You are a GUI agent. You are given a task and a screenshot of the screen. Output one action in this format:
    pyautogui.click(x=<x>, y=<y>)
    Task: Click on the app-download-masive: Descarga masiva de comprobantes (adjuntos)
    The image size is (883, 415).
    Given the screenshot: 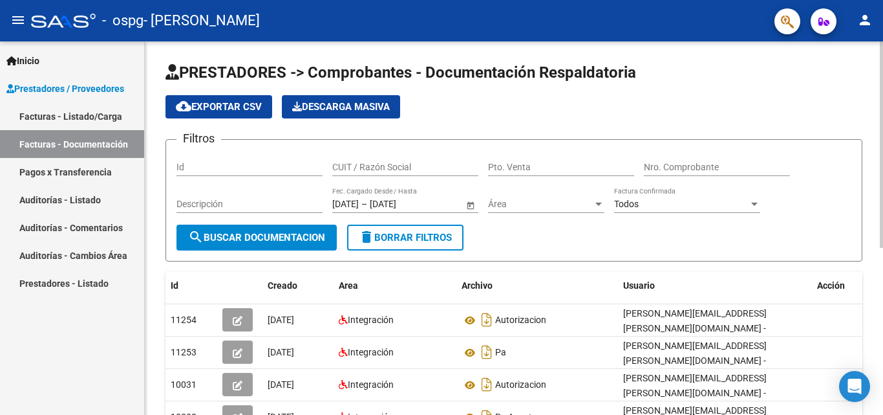 What is the action you would take?
    pyautogui.click(x=341, y=107)
    